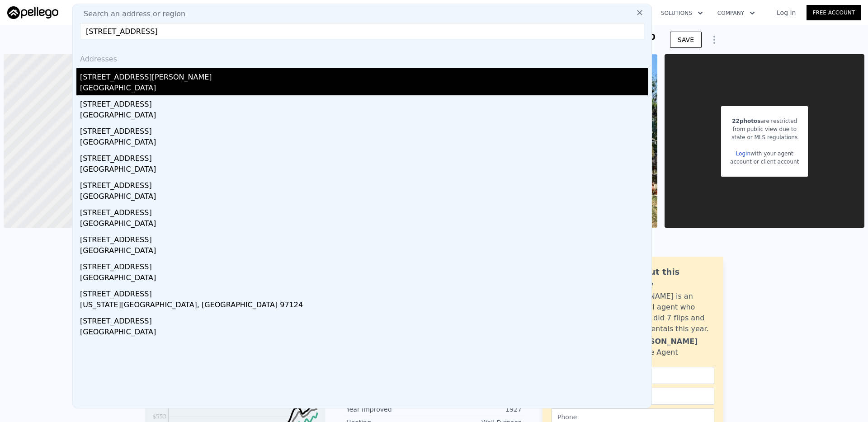  Describe the element at coordinates (682, 13) in the screenshot. I see `button: Solutions` at that location.